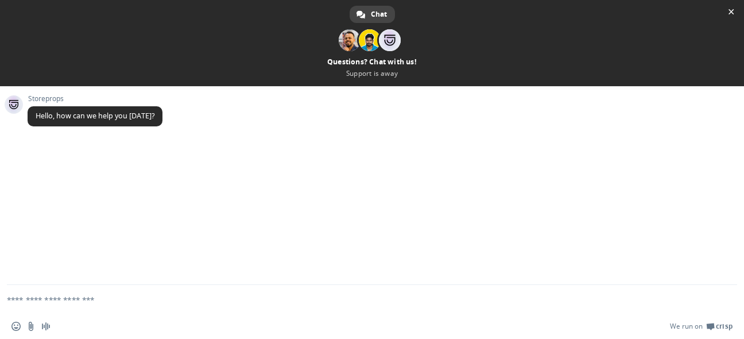  I want to click on span: Close chat, so click(730, 11).